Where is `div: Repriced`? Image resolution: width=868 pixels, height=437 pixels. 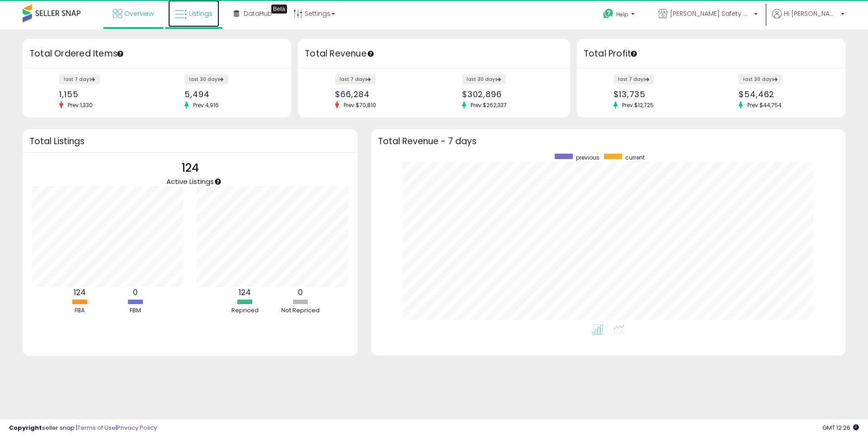 div: Repriced is located at coordinates (245, 311).